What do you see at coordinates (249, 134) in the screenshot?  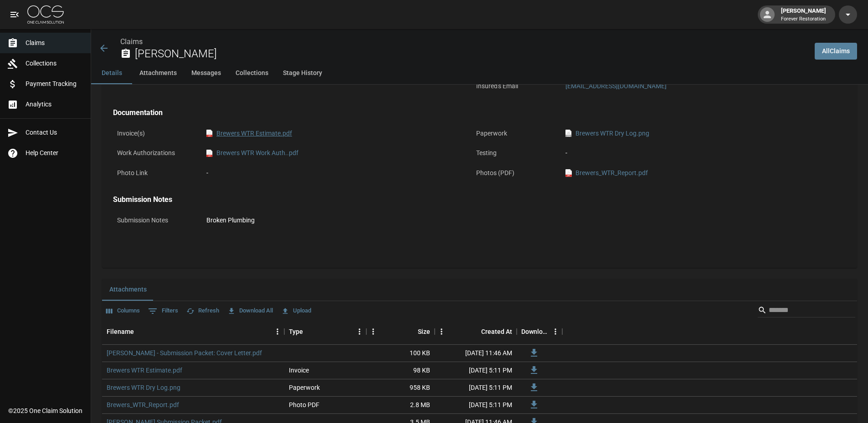 I see `a: pdfBrewers WTR Estimate.pdf` at bounding box center [249, 134].